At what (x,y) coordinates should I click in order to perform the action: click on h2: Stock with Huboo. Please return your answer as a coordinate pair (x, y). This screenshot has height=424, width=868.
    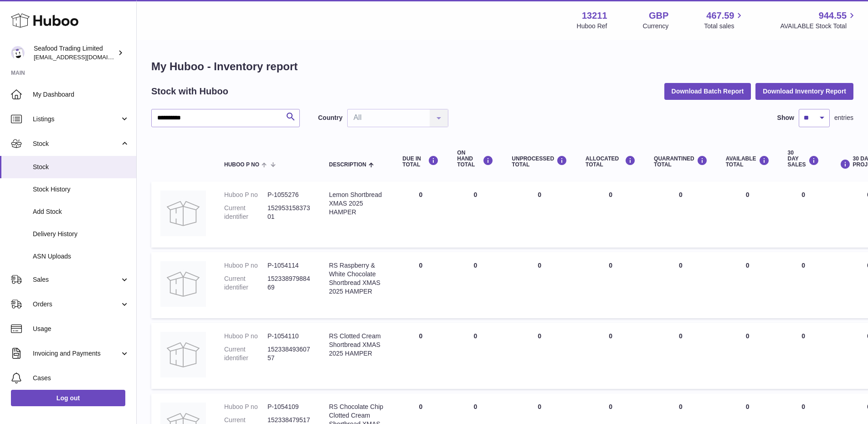
    Looking at the image, I should click on (189, 91).